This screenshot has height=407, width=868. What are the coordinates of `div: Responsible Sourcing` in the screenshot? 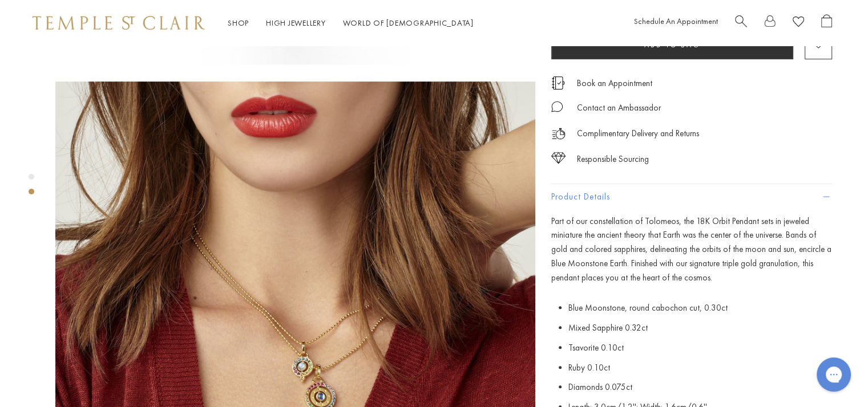 It's located at (613, 160).